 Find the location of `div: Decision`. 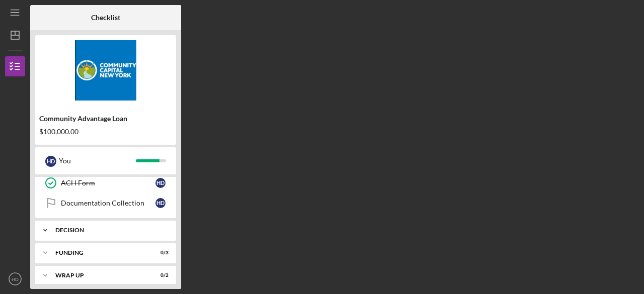

div: Decision is located at coordinates (109, 231).